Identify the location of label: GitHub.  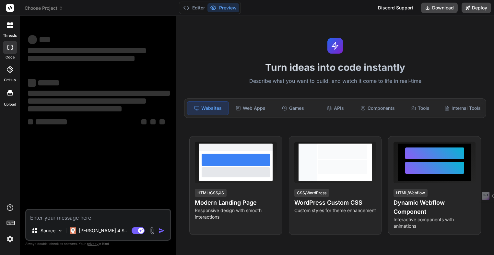
(10, 80).